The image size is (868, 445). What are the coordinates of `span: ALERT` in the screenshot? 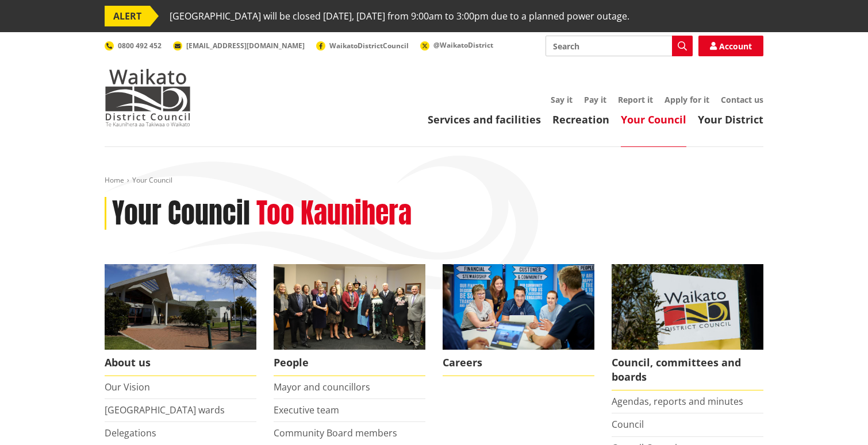 It's located at (127, 16).